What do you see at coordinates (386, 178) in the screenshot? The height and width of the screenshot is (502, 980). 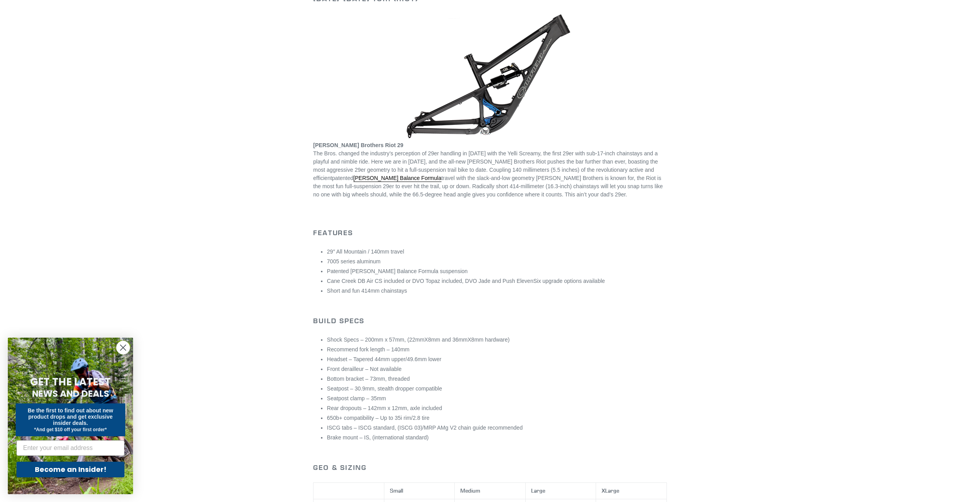 I see `span: patented` at bounding box center [386, 178].